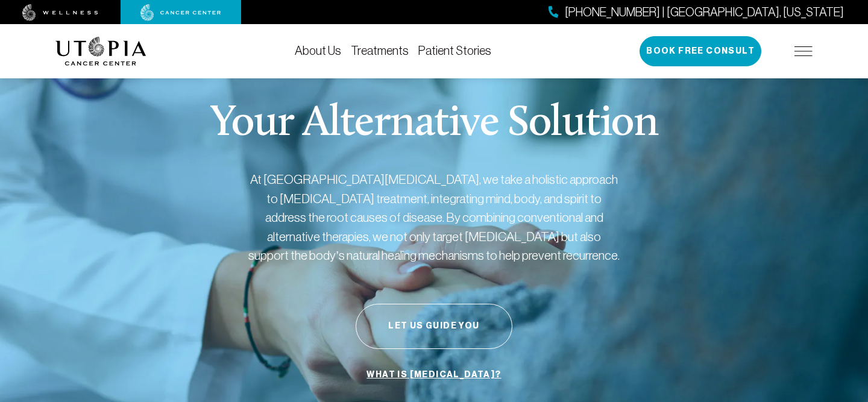 This screenshot has height=402, width=868. What do you see at coordinates (700, 51) in the screenshot?
I see `button: Book Free Consult` at bounding box center [700, 51].